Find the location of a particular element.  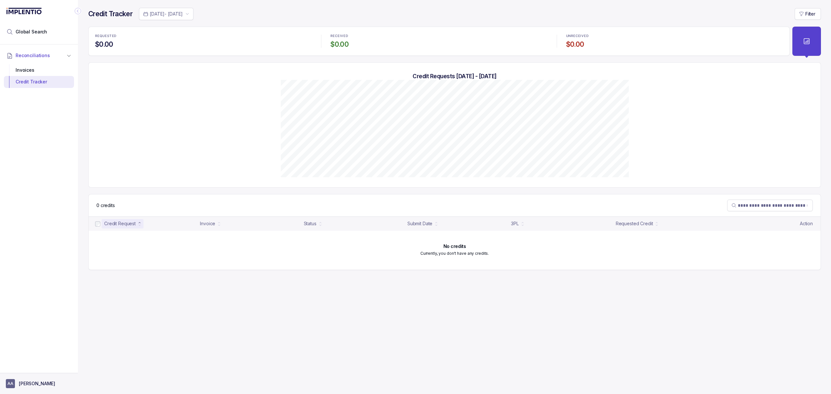

p: UNRECEIVED is located at coordinates (578, 36).